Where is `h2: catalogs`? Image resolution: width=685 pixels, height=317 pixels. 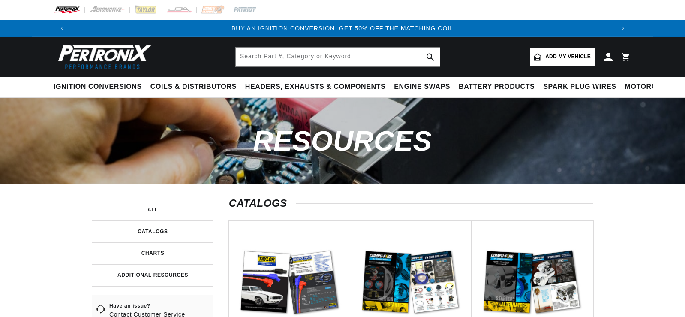
h2: catalogs is located at coordinates (411, 203).